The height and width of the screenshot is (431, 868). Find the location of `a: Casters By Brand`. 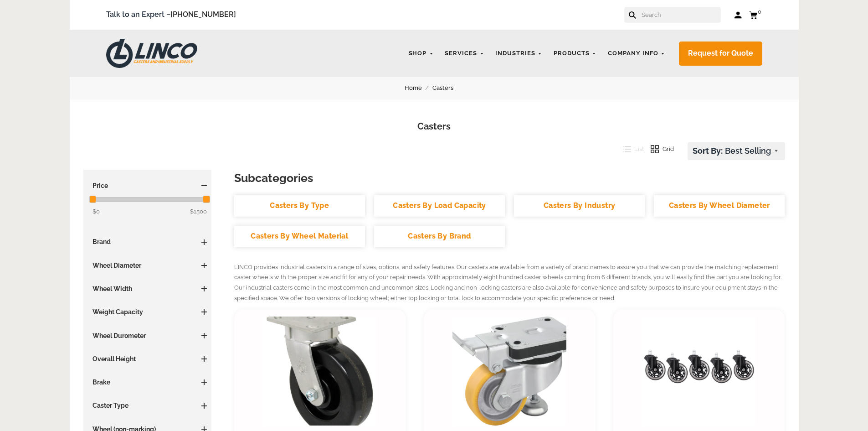

a: Casters By Brand is located at coordinates (439, 236).